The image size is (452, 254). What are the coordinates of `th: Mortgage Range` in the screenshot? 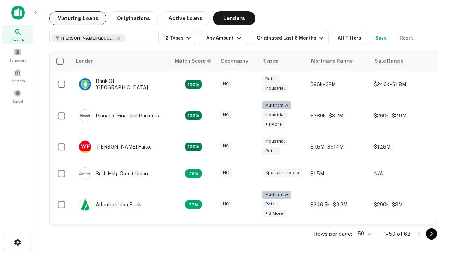 It's located at (339, 61).